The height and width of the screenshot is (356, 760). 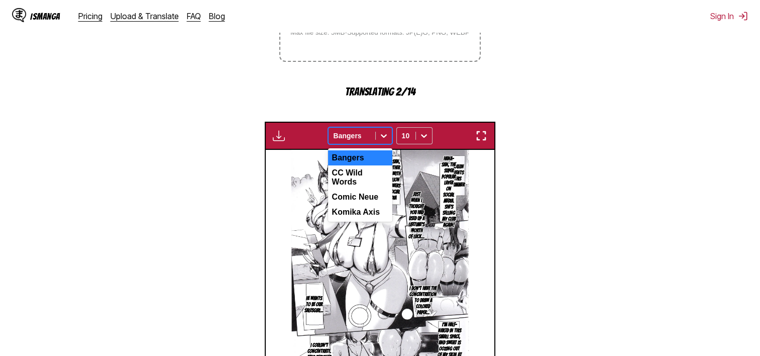 I want to click on p: Just when I thought you had used up a lifetime's worth of luck..., so click(x=416, y=215).